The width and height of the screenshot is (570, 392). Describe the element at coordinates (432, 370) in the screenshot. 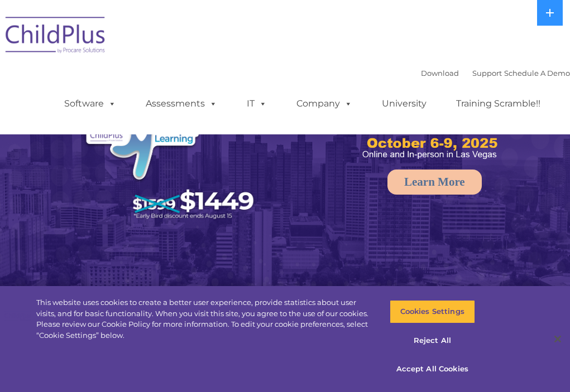

I see `button: Accept All Cookies` at that location.